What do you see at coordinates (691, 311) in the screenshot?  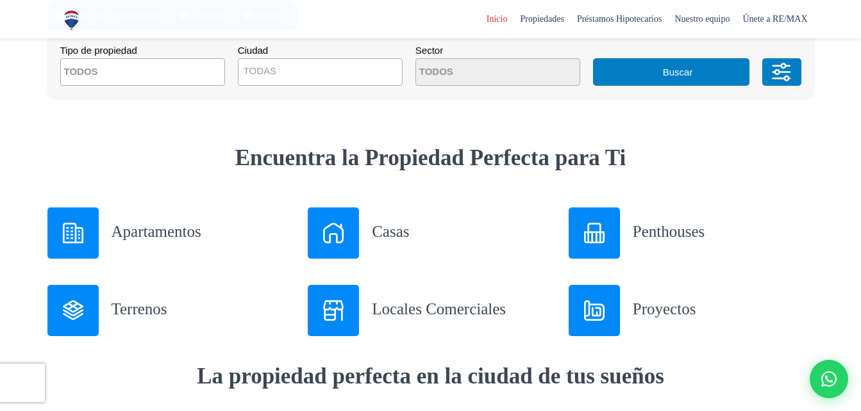 I see `a: Proyectos` at bounding box center [691, 311].